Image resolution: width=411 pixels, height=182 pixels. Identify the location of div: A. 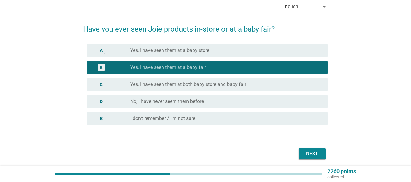
(101, 50).